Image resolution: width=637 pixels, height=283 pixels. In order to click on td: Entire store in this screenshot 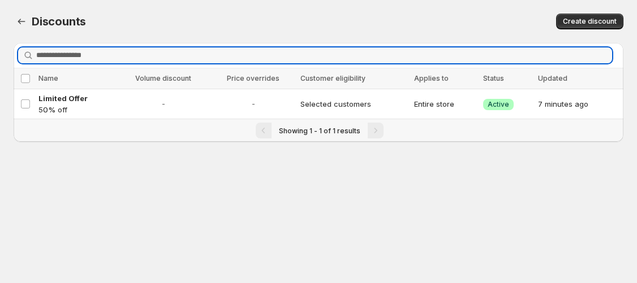, I will do `click(445, 104)`.